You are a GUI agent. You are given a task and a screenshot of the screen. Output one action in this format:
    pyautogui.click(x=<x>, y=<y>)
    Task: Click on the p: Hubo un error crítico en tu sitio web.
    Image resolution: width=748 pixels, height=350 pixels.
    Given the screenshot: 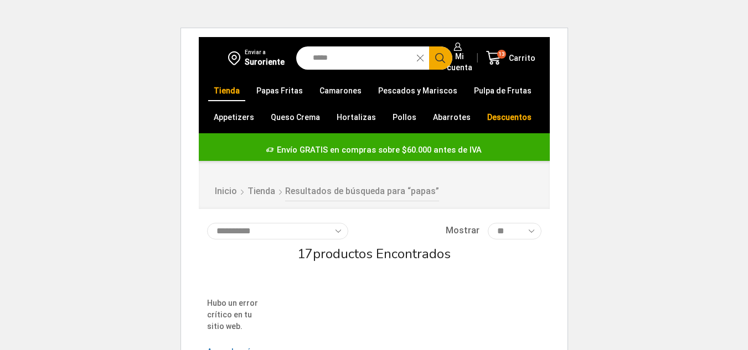 What is the action you would take?
    pyautogui.click(x=234, y=315)
    